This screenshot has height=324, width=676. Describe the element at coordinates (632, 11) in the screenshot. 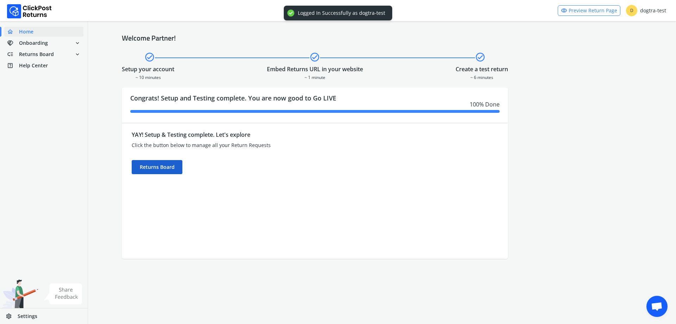

I see `span: D` at that location.